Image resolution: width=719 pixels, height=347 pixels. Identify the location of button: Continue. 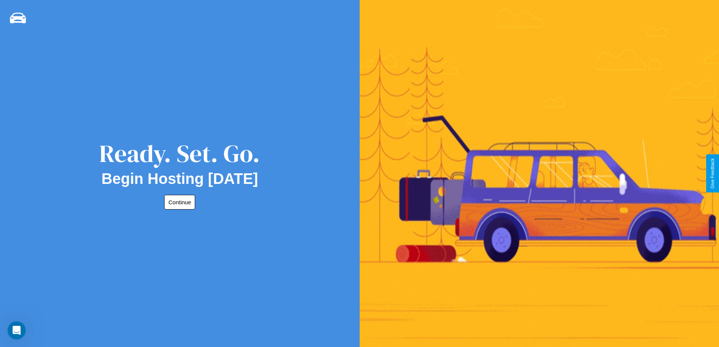
(180, 202).